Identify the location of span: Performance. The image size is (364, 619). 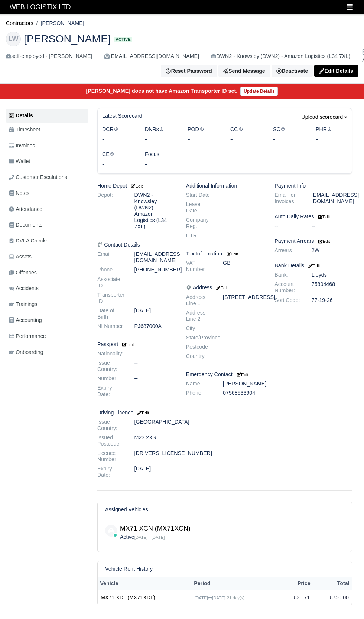
(27, 336).